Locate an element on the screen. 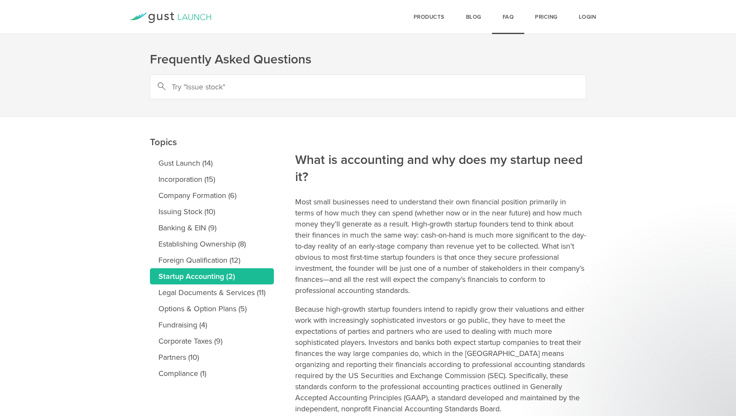 This screenshot has height=416, width=736. a: Gust Launch (14) is located at coordinates (212, 163).